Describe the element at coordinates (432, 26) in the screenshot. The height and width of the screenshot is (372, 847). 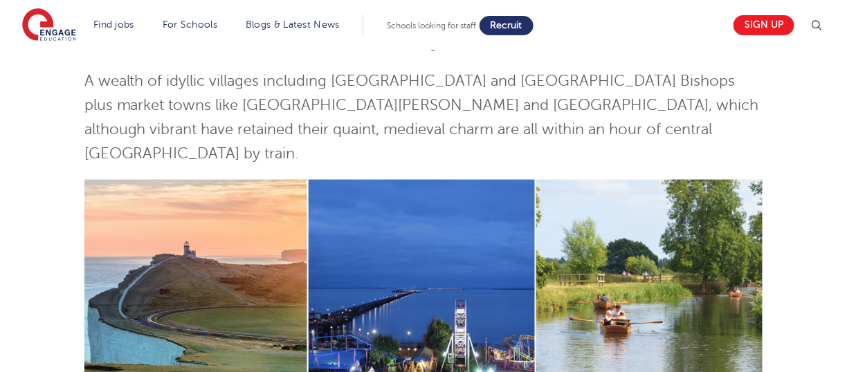
I see `span: Schools looking for staff` at that location.